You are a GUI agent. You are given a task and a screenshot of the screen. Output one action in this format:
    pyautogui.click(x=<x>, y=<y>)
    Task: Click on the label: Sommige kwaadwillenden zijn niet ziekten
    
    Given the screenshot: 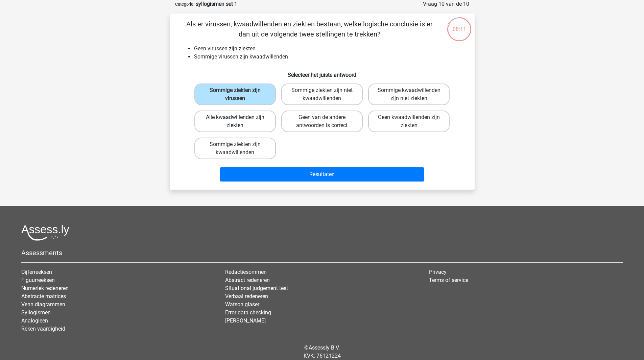 What is the action you would take?
    pyautogui.click(x=409, y=94)
    